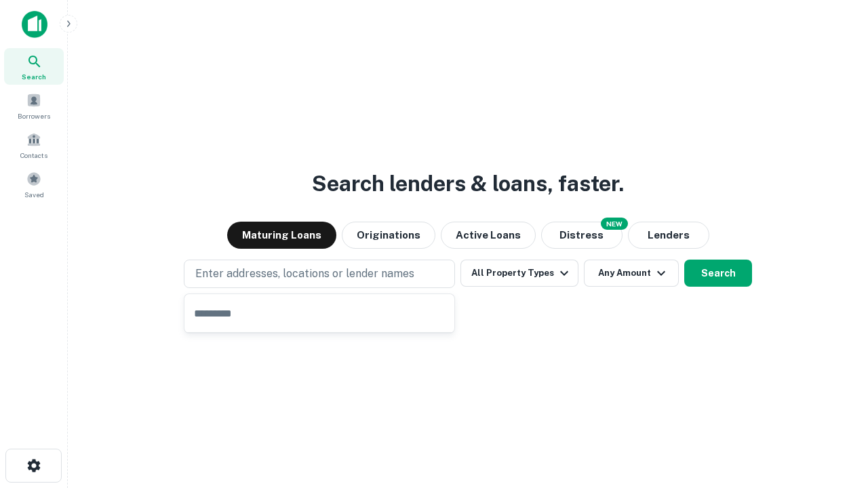 This screenshot has width=868, height=488. I want to click on button: Lenders, so click(668, 235).